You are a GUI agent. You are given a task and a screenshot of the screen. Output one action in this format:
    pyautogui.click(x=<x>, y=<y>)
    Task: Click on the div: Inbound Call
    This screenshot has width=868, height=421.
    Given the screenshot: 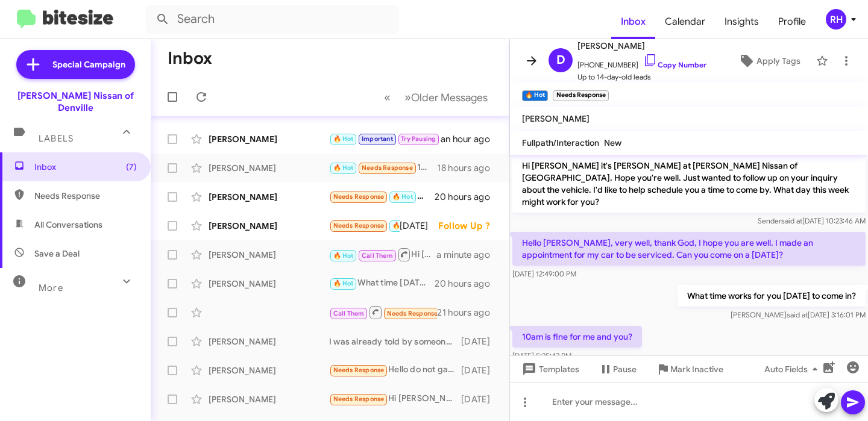 What is the action you would take?
    pyautogui.click(x=383, y=312)
    